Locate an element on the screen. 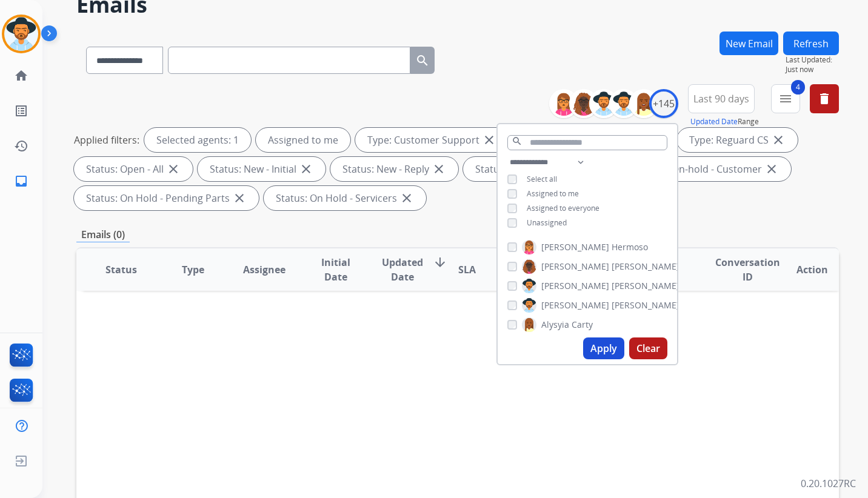 The image size is (868, 498). button: 4 is located at coordinates (786, 99).